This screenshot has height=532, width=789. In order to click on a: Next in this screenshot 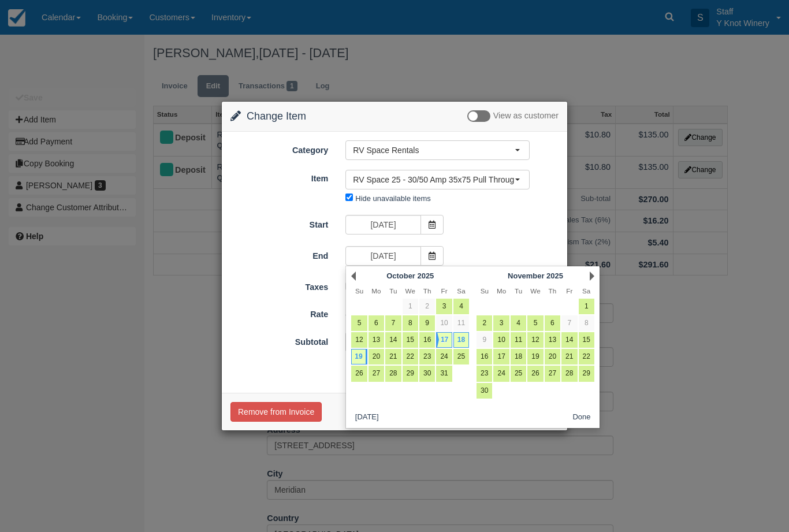, I will do `click(592, 276)`.